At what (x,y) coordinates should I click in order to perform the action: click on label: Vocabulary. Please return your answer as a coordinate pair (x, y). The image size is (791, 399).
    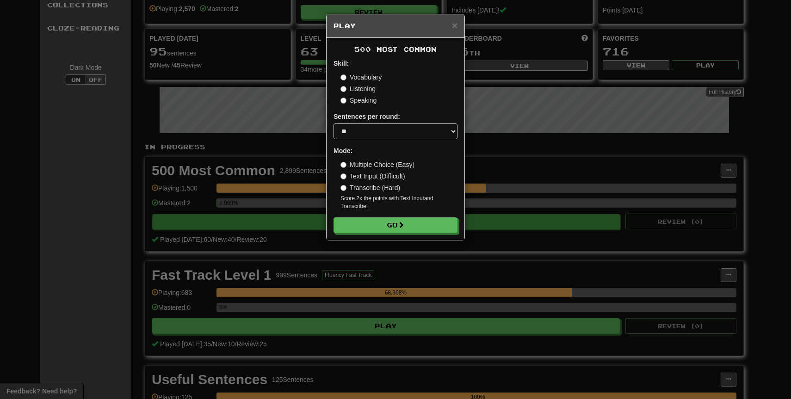
    Looking at the image, I should click on (361, 77).